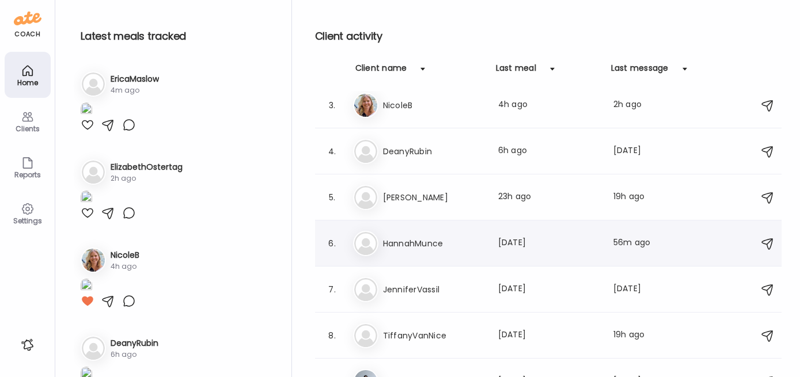 This screenshot has height=377, width=800. What do you see at coordinates (434, 290) in the screenshot?
I see `h3: JenniferVassil` at bounding box center [434, 290].